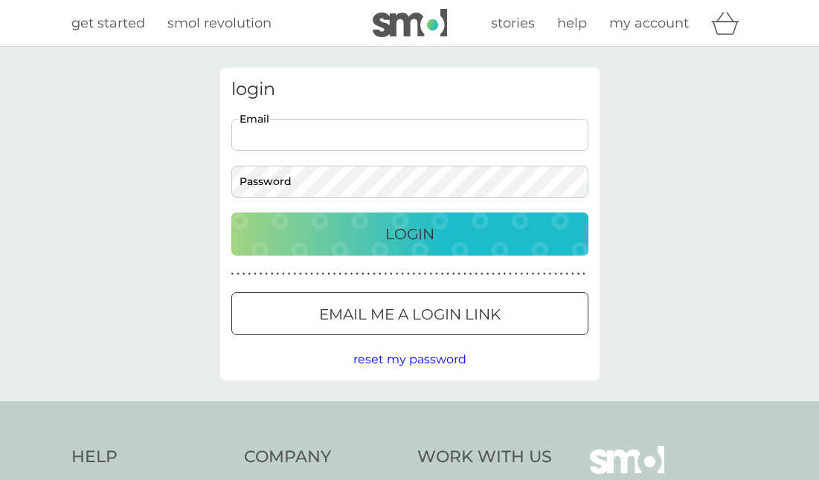 The image size is (819, 480). Describe the element at coordinates (648, 23) in the screenshot. I see `a: my account` at that location.